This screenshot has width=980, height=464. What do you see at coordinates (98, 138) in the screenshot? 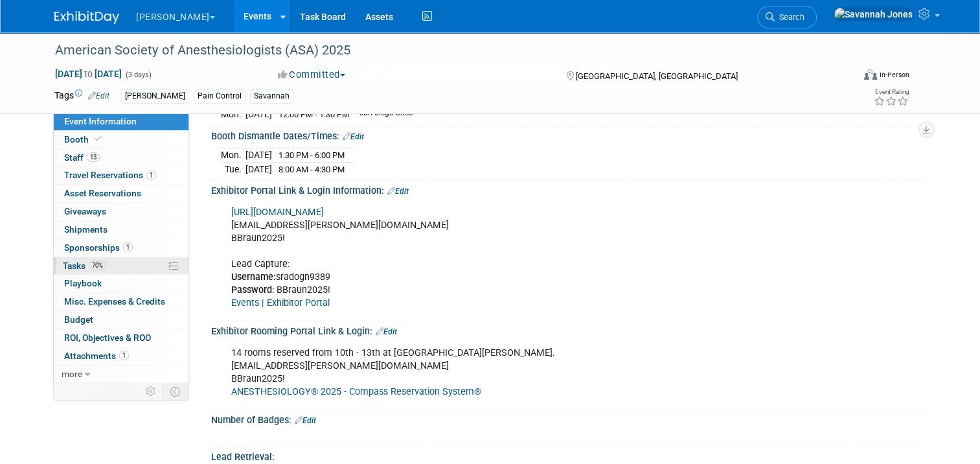
I see `i: Booth reservation complete` at bounding box center [98, 138].